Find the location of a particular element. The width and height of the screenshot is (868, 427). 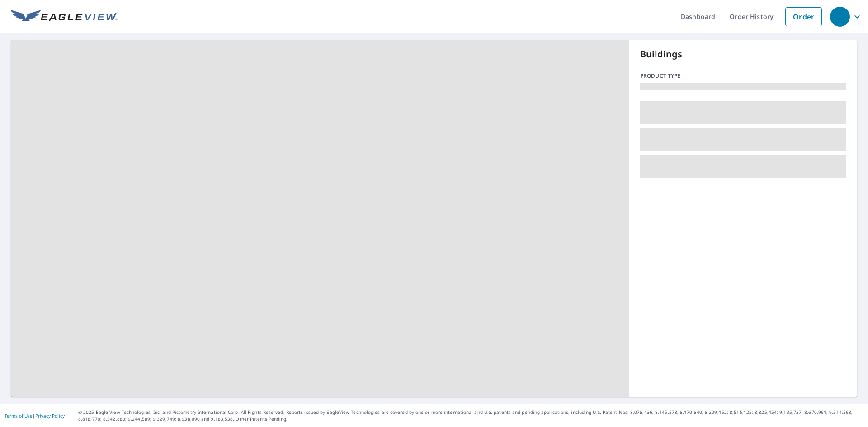

a: Privacy Policy is located at coordinates (50, 416).